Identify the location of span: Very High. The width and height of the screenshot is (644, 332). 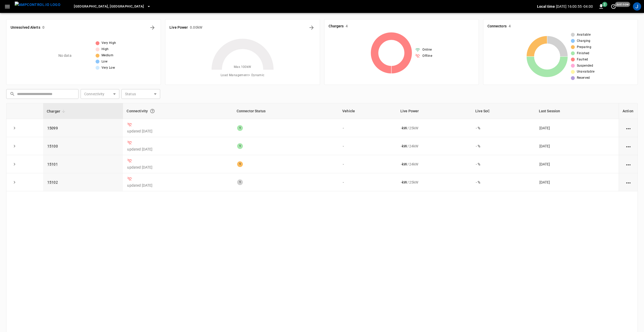
(109, 43).